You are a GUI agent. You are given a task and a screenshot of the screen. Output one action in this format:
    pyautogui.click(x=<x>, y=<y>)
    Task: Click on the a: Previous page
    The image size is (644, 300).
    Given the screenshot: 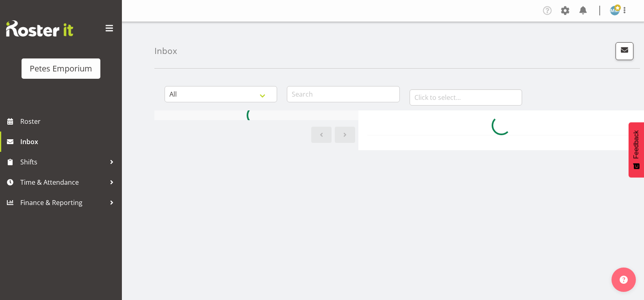 What is the action you would take?
    pyautogui.click(x=322, y=135)
    